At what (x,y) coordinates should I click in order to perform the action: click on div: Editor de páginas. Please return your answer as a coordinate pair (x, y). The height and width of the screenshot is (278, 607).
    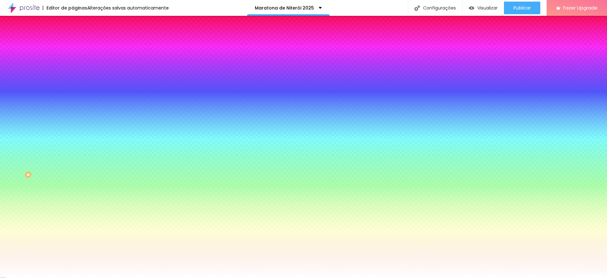
    Looking at the image, I should click on (65, 8).